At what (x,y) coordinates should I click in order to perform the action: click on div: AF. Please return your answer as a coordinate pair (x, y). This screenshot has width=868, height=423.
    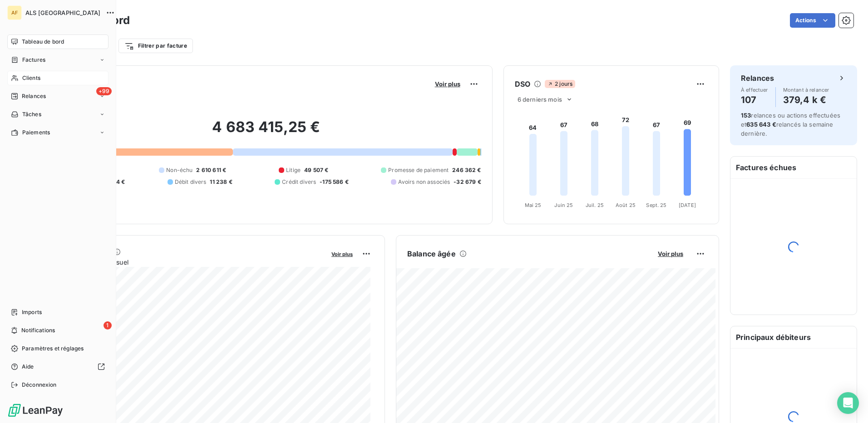
    Looking at the image, I should click on (15, 13).